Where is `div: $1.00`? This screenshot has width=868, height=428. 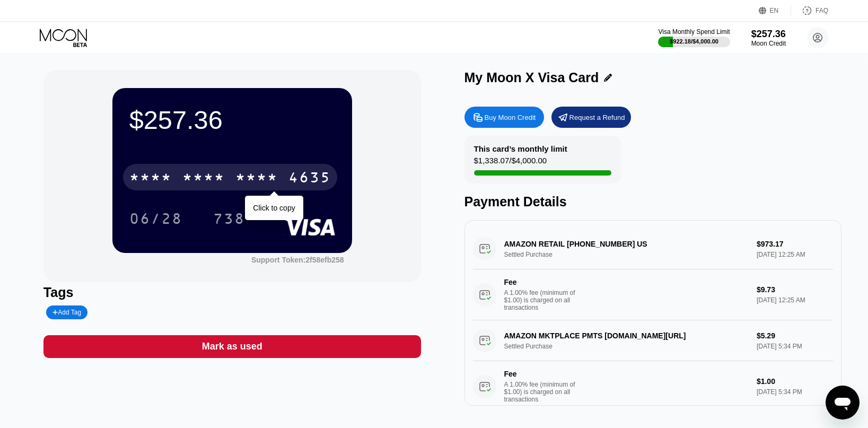 div: $1.00 is located at coordinates (795, 382).